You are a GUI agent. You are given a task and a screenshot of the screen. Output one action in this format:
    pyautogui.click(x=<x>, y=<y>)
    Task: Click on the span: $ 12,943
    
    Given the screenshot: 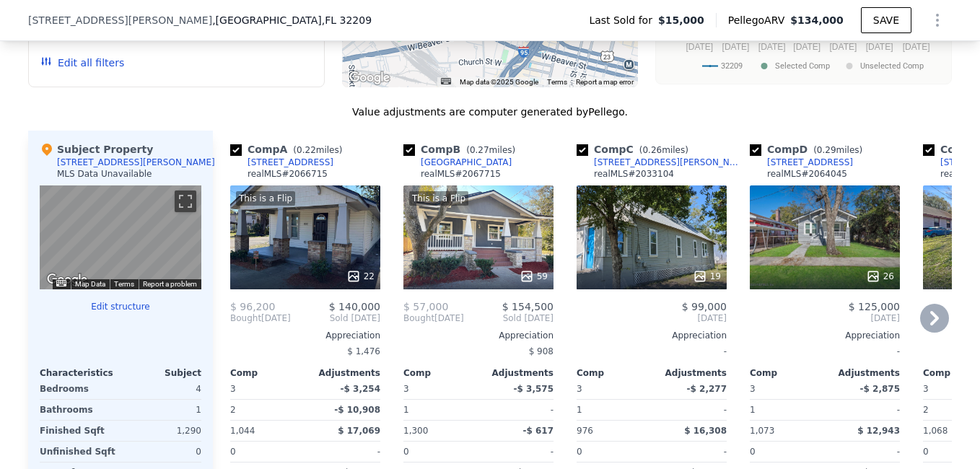 What is the action you would take?
    pyautogui.click(x=878, y=431)
    